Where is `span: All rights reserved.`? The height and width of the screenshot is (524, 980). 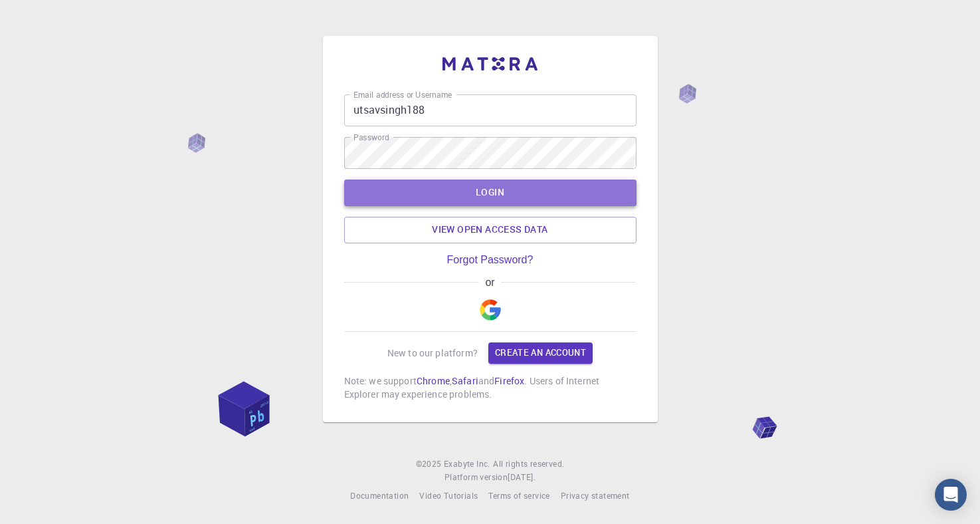
span: All rights reserved. is located at coordinates (528, 465).